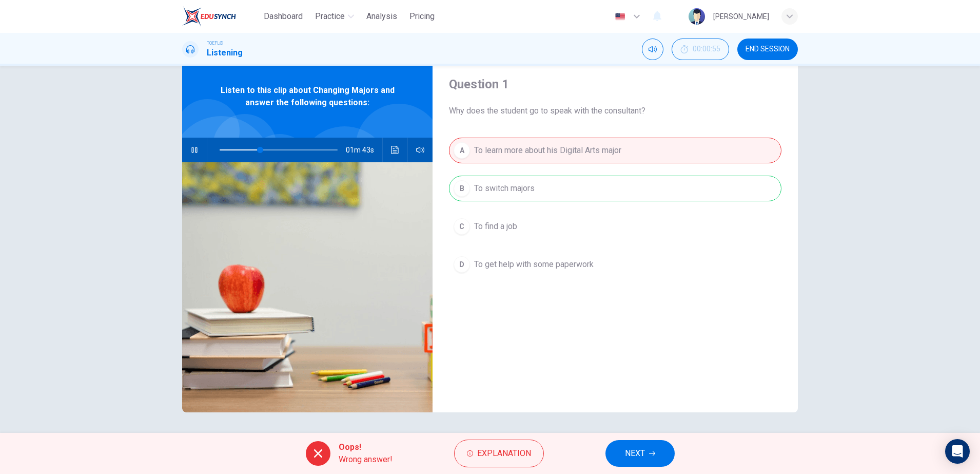 This screenshot has width=980, height=474. What do you see at coordinates (620, 17) in the screenshot?
I see `img: en` at bounding box center [620, 17].